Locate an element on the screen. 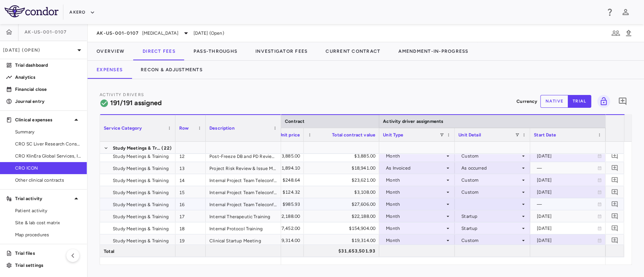 This screenshot has width=644, height=277. p: Trial dashboard is located at coordinates (48, 65).